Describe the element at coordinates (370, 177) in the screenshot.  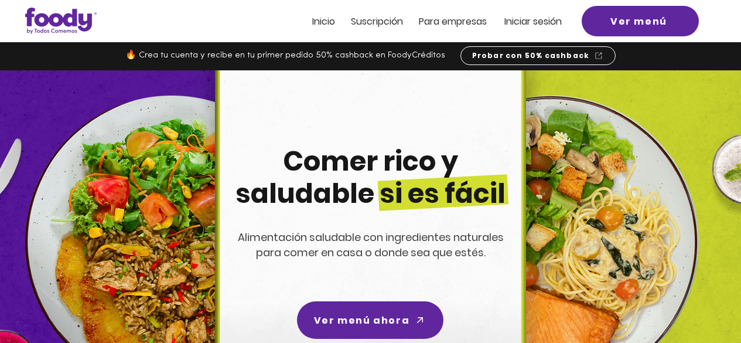
I see `span: Comer rico y saludable si es fácil` at that location.